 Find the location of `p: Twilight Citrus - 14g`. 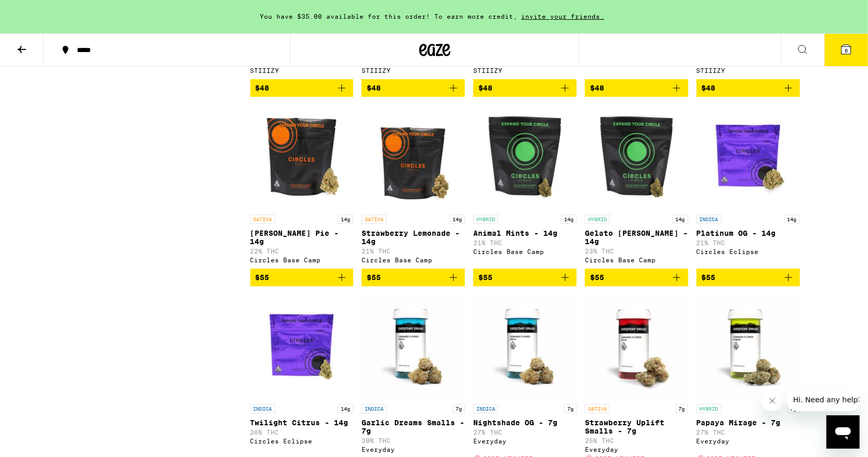

p: Twilight Citrus - 14g is located at coordinates (302, 422).